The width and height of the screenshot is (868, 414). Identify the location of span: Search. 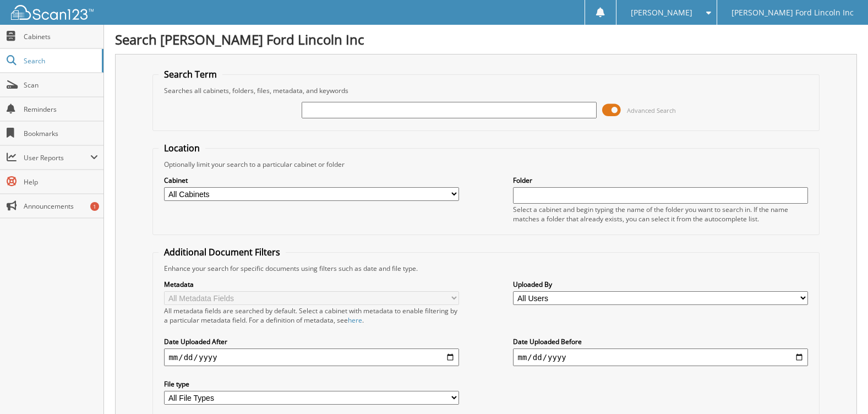
(60, 61).